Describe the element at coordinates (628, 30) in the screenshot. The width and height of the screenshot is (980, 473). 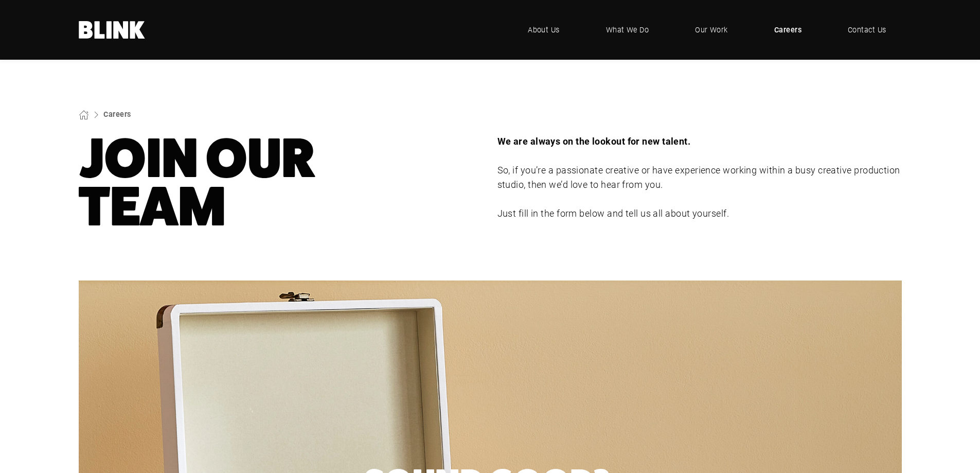
I see `span: What We Do` at that location.